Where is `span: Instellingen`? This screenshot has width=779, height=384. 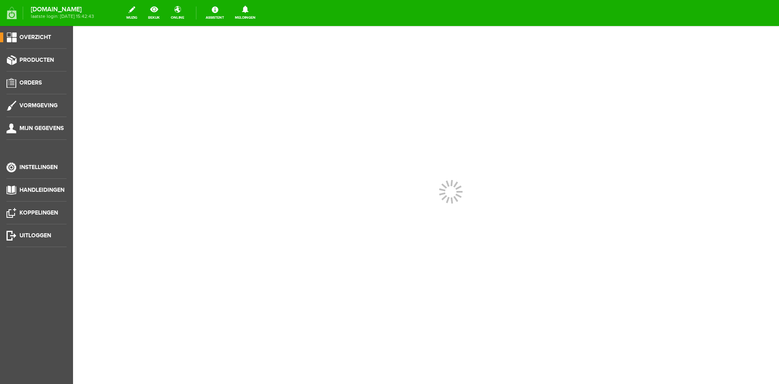 span: Instellingen is located at coordinates (39, 167).